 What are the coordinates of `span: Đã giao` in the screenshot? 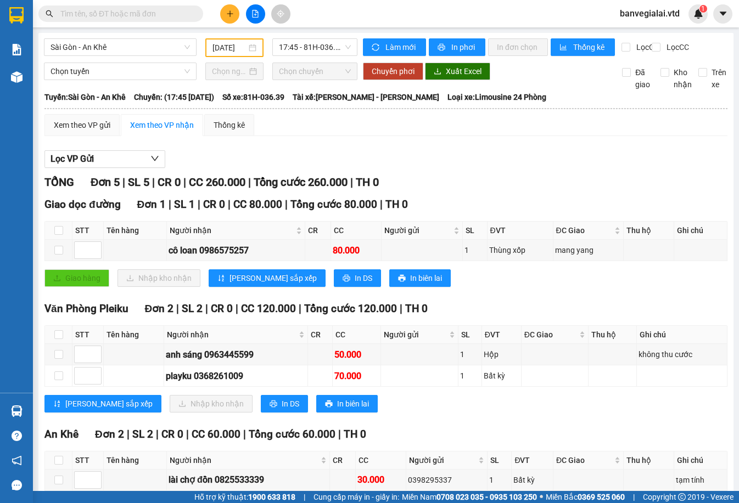 It's located at (642, 79).